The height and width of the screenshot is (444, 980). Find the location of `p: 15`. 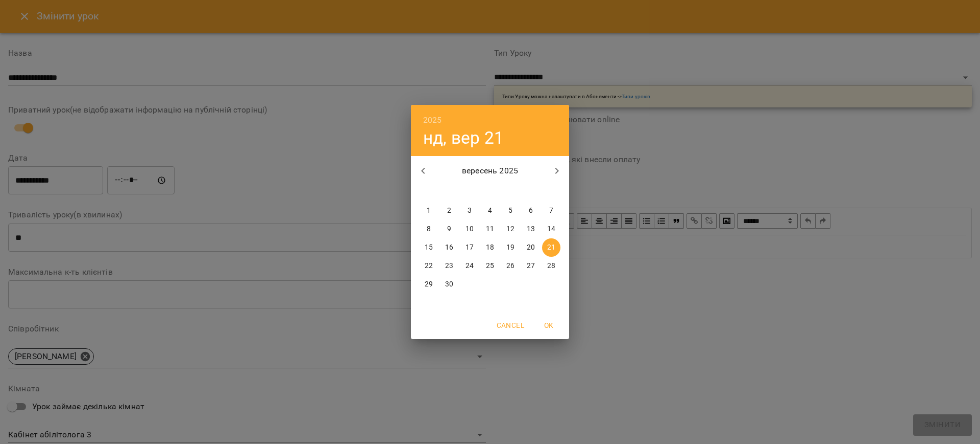

p: 15 is located at coordinates (429, 248).